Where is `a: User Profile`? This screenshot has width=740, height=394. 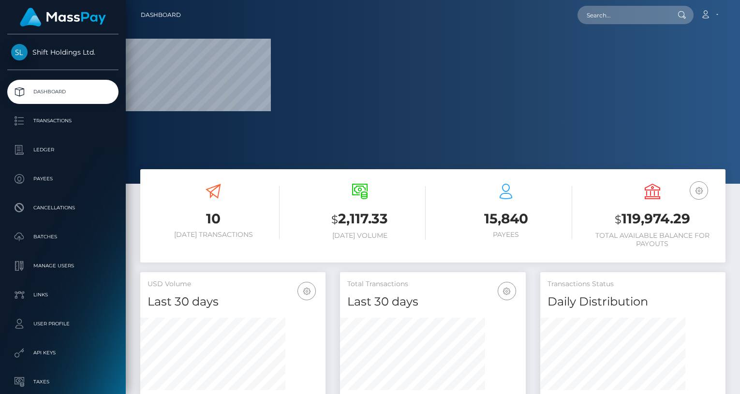 a: User Profile is located at coordinates (63, 324).